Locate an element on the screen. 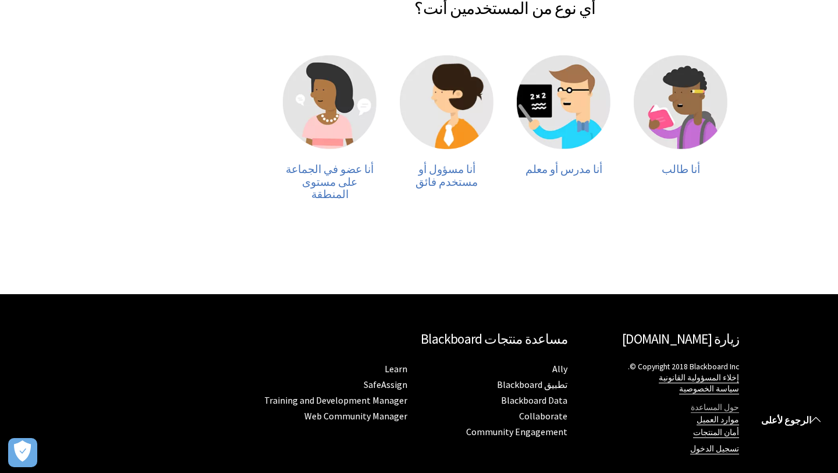 The width and height of the screenshot is (838, 473). a: Blackboard Data is located at coordinates (534, 400).